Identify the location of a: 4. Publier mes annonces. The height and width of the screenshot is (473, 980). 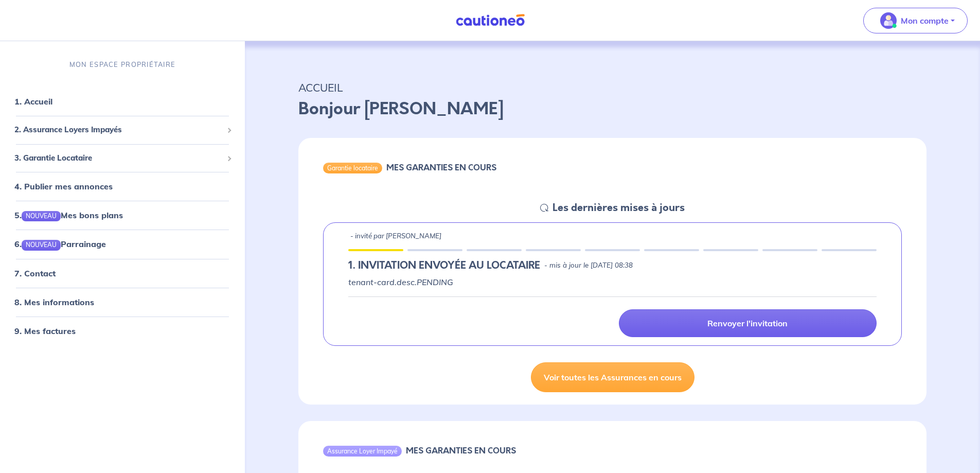
(63, 186).